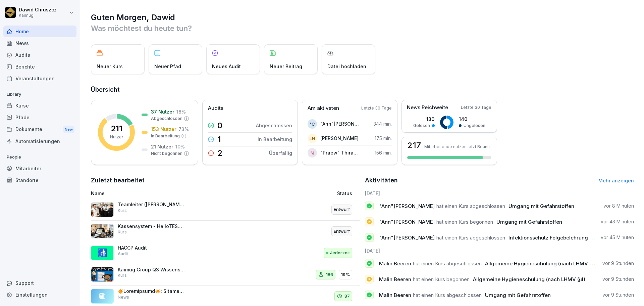  I want to click on p: Audit, so click(123, 254).